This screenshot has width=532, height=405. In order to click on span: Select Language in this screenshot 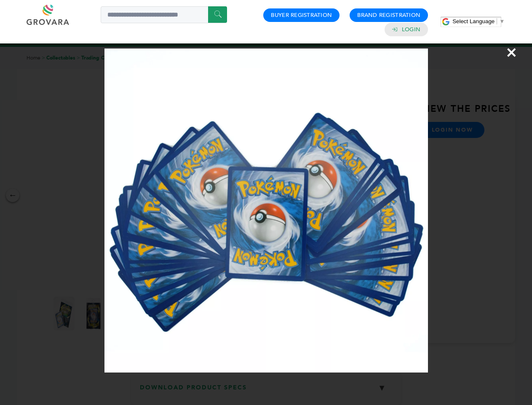, I will do `click(474, 21)`.